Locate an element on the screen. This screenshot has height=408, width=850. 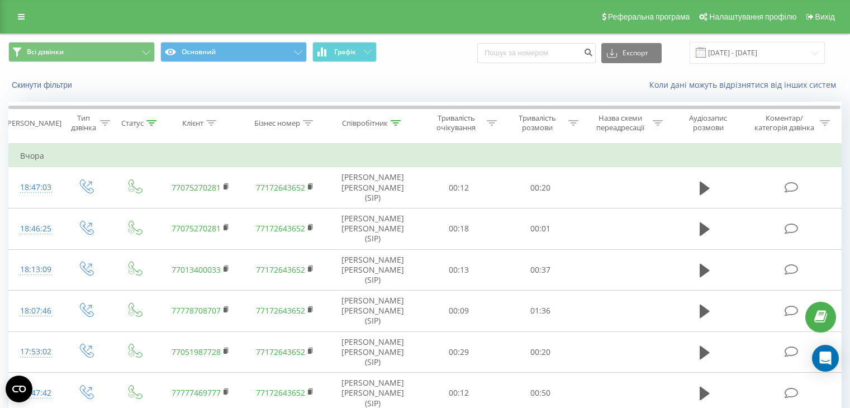
span: Реферальна програма is located at coordinates (649, 17).